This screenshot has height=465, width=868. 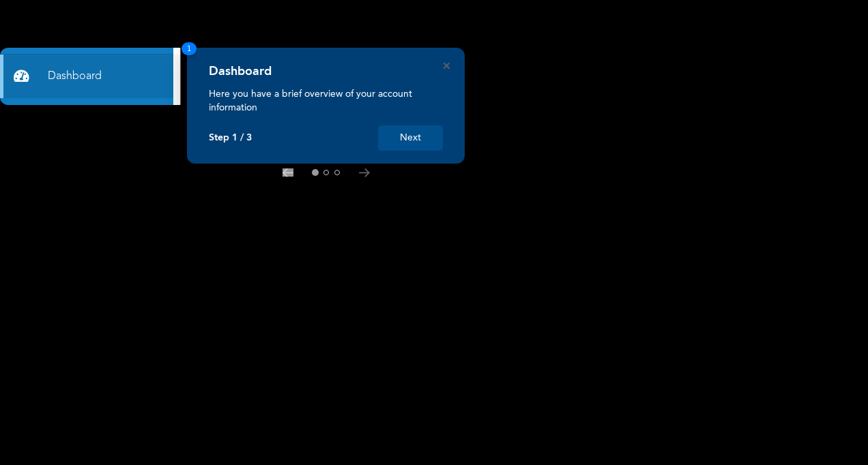 I want to click on p: Step 1 / 3, so click(x=230, y=138).